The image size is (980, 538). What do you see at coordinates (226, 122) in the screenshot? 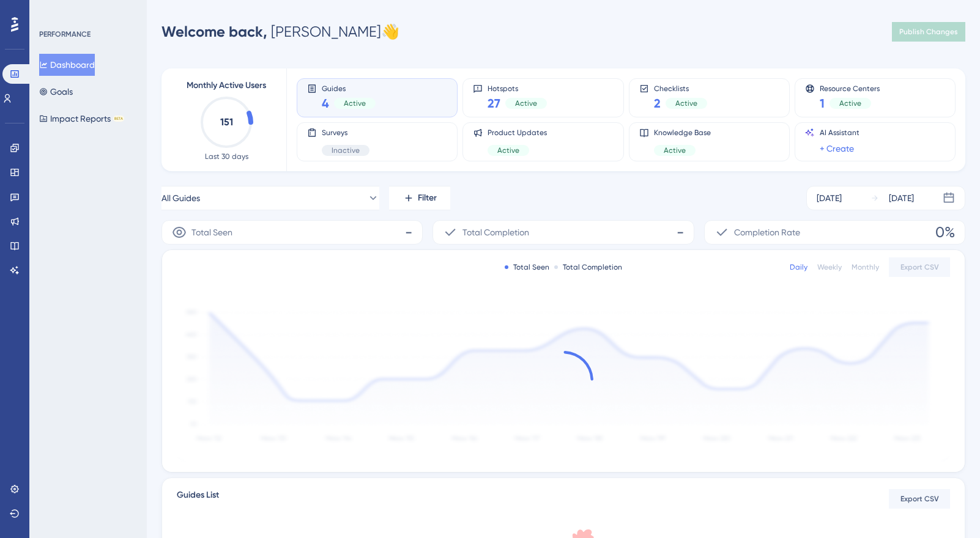
I see `text: 151` at bounding box center [226, 122].